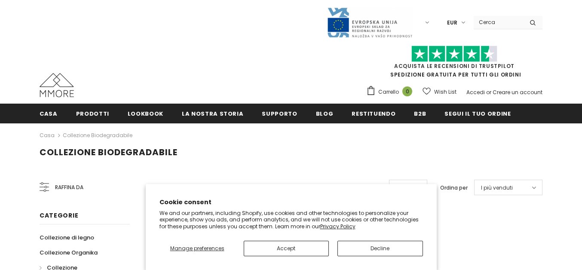 Image resolution: width=582 pixels, height=270 pixels. I want to click on label: Ordina per, so click(454, 188).